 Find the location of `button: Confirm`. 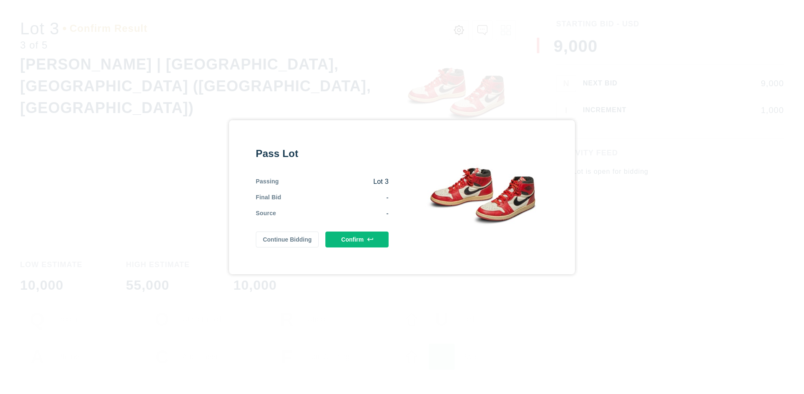

button: Confirm is located at coordinates (357, 240).